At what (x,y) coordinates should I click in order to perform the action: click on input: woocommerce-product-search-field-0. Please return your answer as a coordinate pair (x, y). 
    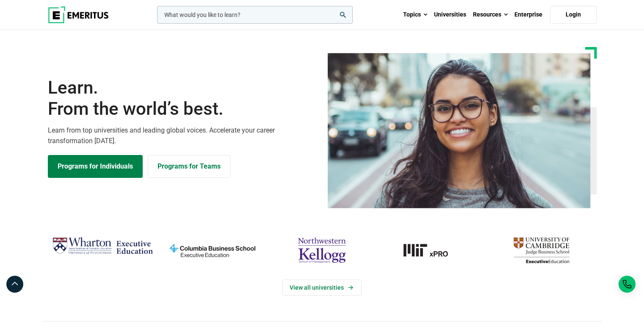
    Looking at the image, I should click on (254, 15).